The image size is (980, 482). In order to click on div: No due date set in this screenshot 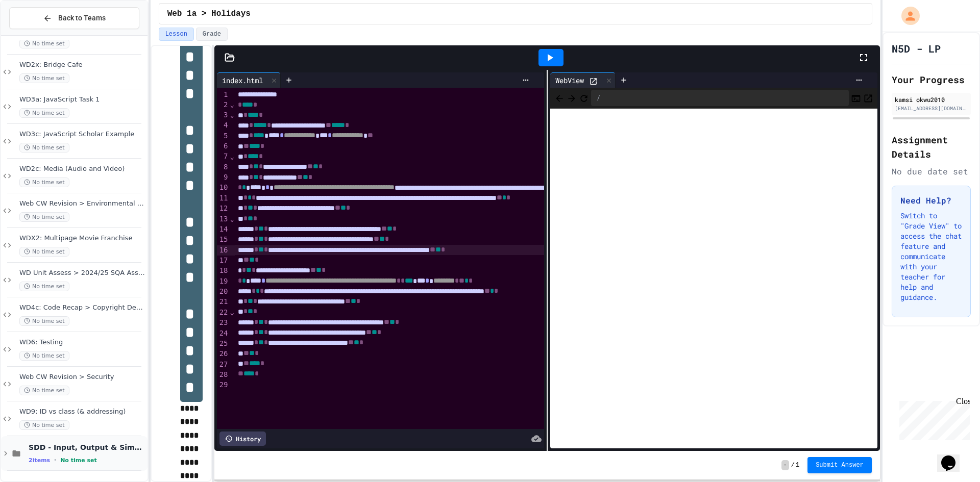, I will do `click(931, 171)`.